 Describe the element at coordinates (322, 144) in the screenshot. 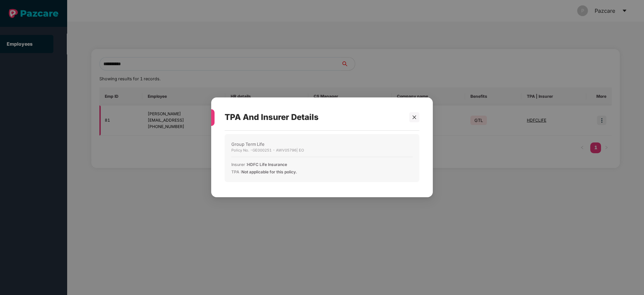

I see `div: Group Term Life` at that location.